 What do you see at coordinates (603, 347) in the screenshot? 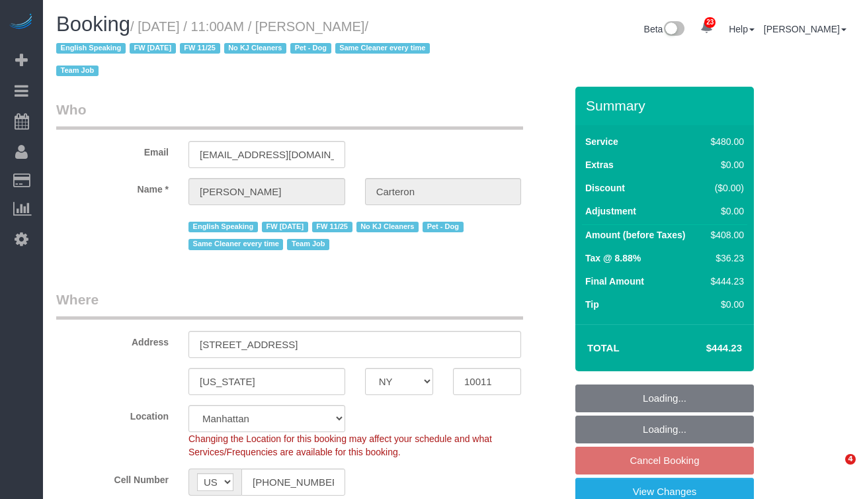
I see `strong: Total` at bounding box center [603, 347].